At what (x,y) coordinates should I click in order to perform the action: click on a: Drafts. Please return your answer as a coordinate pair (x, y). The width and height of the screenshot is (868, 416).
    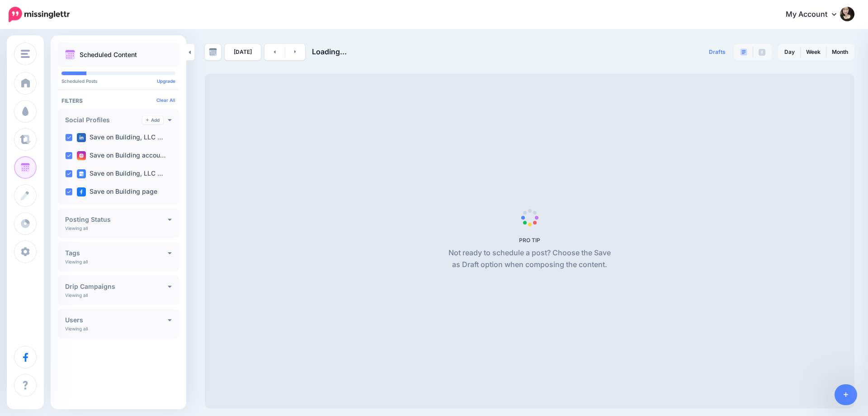
    Looking at the image, I should click on (717, 52).